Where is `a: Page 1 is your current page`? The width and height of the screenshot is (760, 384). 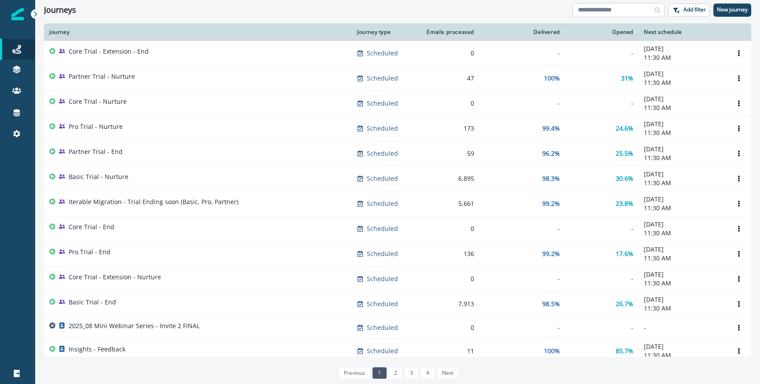
a: Page 1 is your current page is located at coordinates (379, 373).